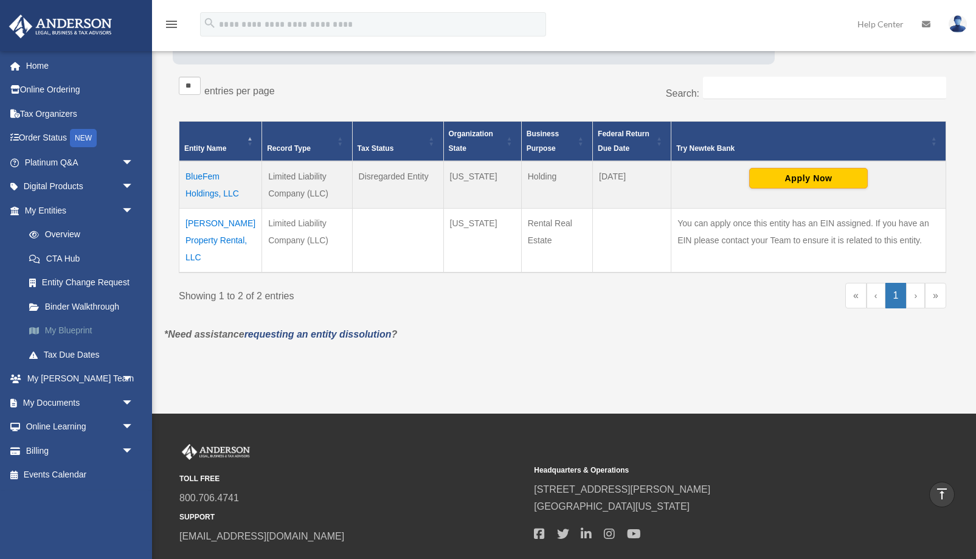 Image resolution: width=976 pixels, height=559 pixels. What do you see at coordinates (352, 479) in the screenshot?
I see `small: TOLL FREE` at bounding box center [352, 479].